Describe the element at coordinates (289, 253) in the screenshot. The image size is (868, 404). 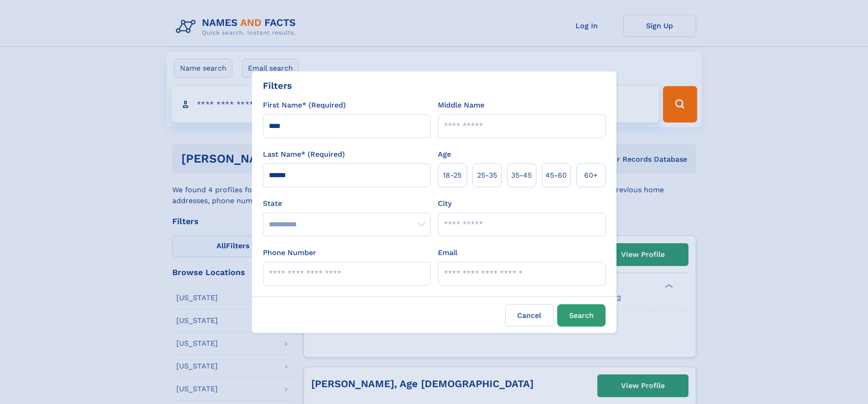
I see `label: Phone Number` at that location.